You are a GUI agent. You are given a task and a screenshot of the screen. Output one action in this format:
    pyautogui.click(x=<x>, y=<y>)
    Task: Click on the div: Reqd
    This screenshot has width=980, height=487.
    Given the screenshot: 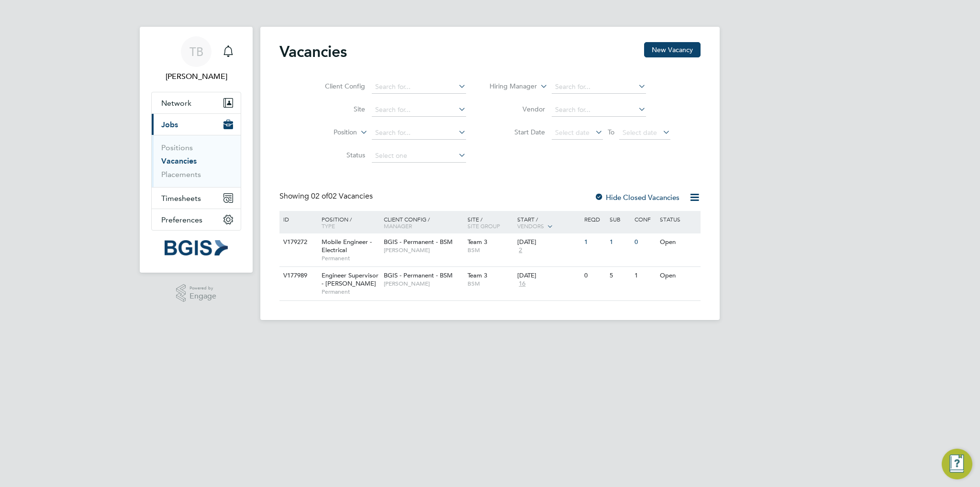 What is the action you would take?
    pyautogui.click(x=594, y=219)
    